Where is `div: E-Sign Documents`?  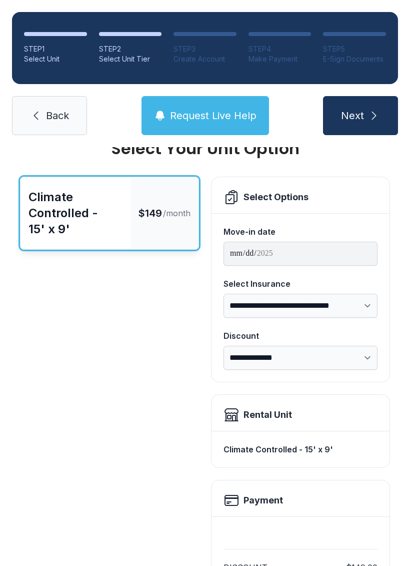 div: E-Sign Documents is located at coordinates (355, 59).